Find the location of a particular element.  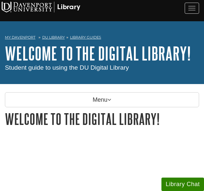

img: Davenport University Logo is located at coordinates (41, 7).